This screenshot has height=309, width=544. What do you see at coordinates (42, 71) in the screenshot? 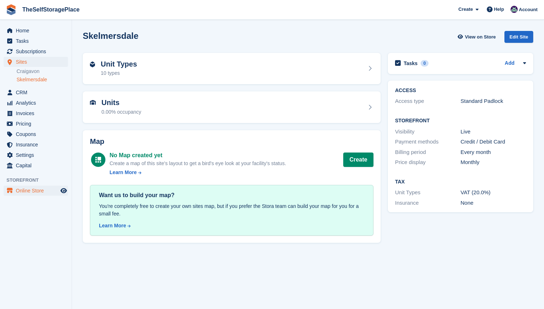
I see `a: Craigavon` at bounding box center [42, 71].